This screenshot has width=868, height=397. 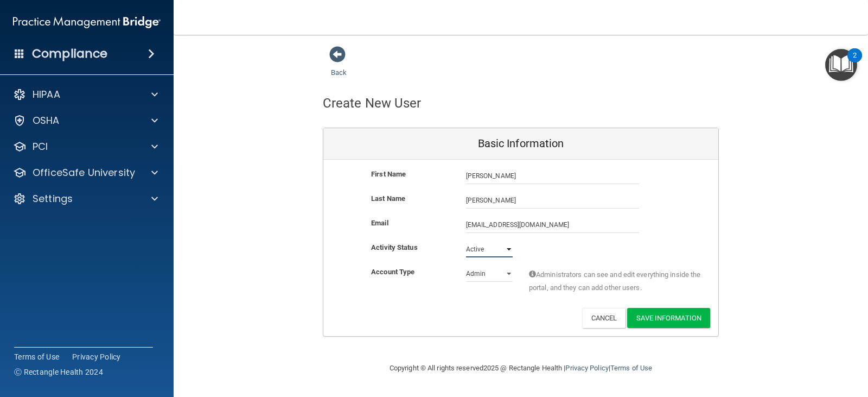 What do you see at coordinates (521, 368) in the screenshot?
I see `div: Copyright © All rights reserved 2025 @ Rectangle Health | |` at bounding box center [521, 368].